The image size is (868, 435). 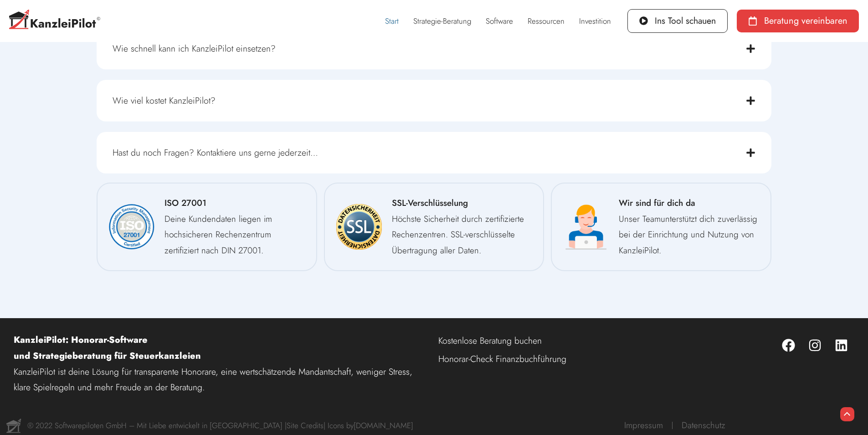 What do you see at coordinates (689, 235) in the screenshot?
I see `p: Unser Teamunterstützt dich zuverlässig bei der Einrichtung und Nutzung von KanzleiPilot.` at bounding box center [689, 235].